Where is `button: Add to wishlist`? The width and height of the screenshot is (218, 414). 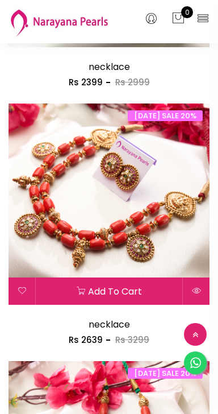 button: Add to wishlist is located at coordinates (22, 291).